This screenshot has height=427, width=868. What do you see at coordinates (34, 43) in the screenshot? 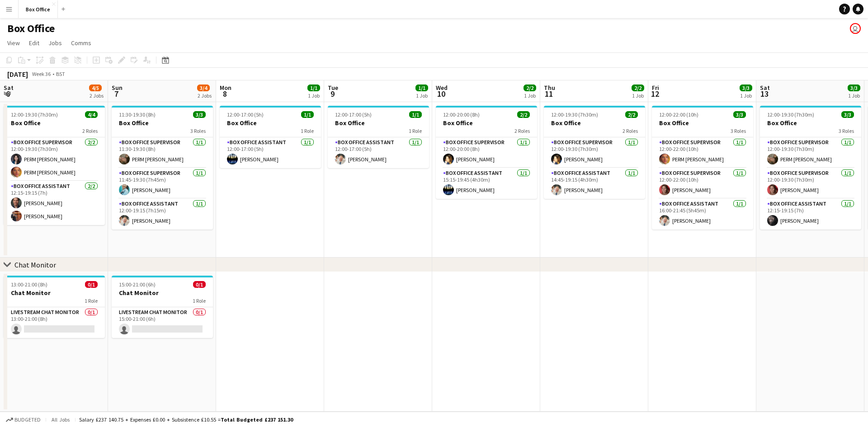
I see `span: Edit` at bounding box center [34, 43].